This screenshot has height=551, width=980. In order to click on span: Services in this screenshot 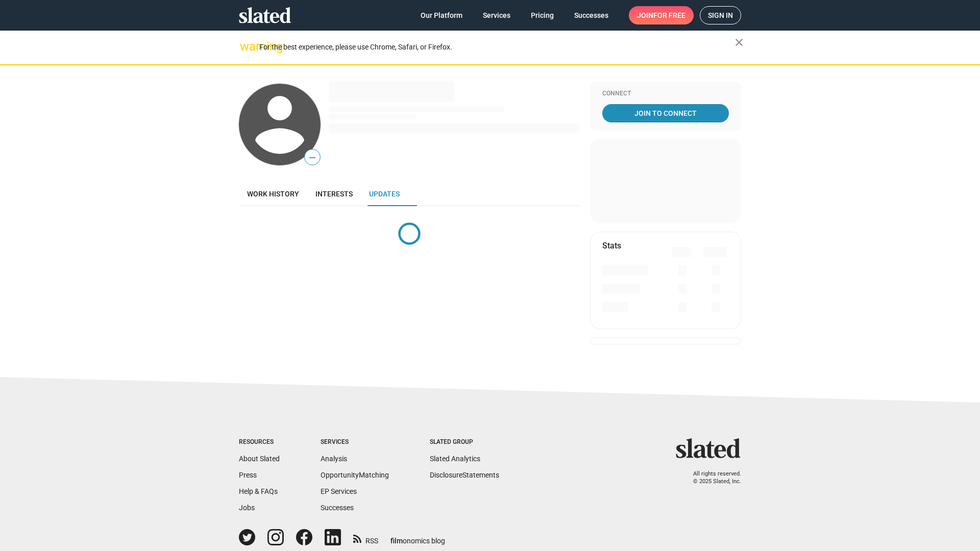, I will do `click(497, 15)`.